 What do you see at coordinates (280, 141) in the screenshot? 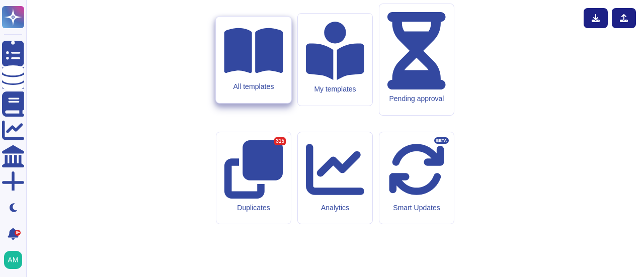
I see `div: 315` at bounding box center [280, 141].